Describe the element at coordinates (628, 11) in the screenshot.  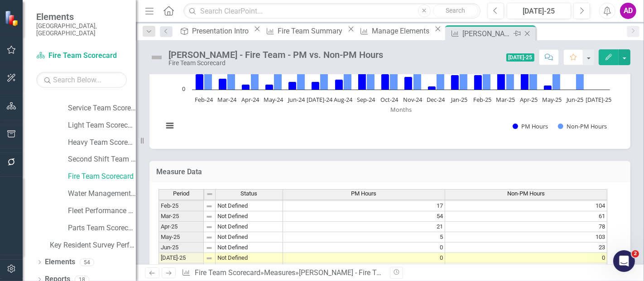
I see `button: AD` at that location.